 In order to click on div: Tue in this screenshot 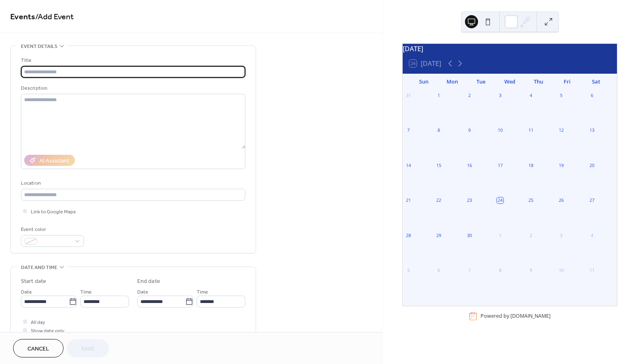, I will do `click(481, 82)`.